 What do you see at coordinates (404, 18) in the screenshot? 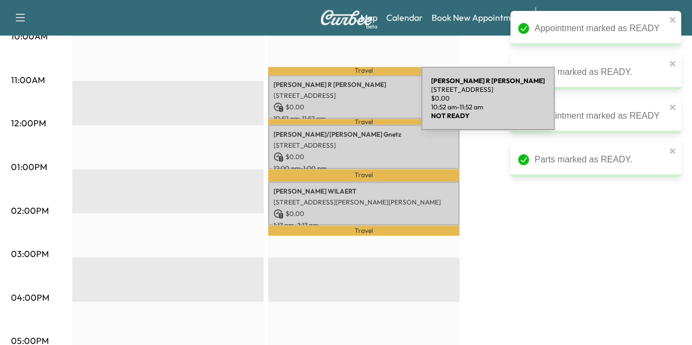
I see `a: Calendar` at bounding box center [404, 18].